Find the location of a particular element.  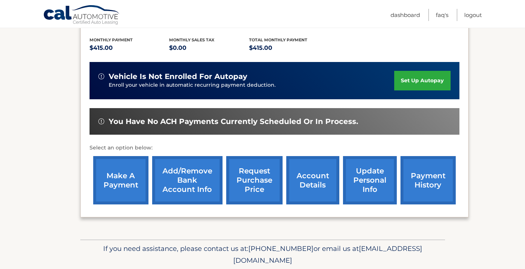

span: Total Monthly Payment is located at coordinates (278, 40).